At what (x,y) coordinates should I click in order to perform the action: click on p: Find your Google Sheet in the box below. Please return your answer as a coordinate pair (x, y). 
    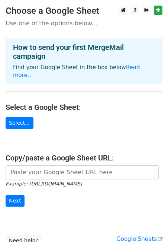
    Looking at the image, I should click on (84, 72).